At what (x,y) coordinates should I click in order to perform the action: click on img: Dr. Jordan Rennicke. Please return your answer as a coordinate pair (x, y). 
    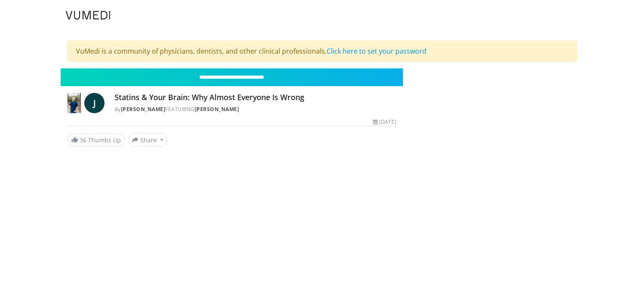
    Looking at the image, I should click on (74, 103).